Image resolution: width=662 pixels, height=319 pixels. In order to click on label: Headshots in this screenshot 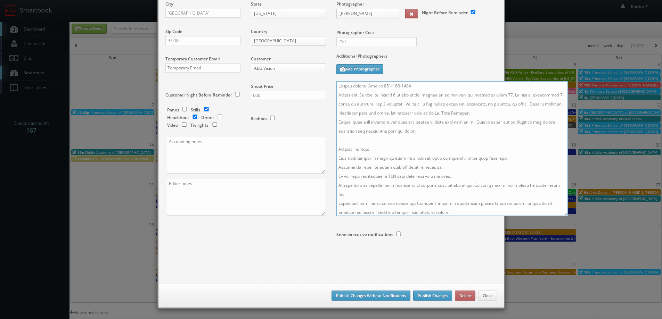, I will do `click(178, 117)`.